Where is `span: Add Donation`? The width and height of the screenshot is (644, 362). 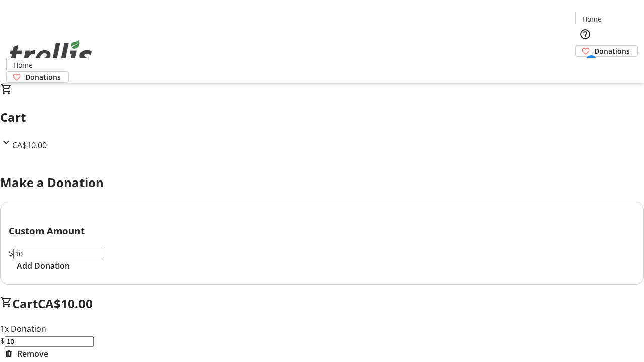 span: Add Donation is located at coordinates (43, 266).